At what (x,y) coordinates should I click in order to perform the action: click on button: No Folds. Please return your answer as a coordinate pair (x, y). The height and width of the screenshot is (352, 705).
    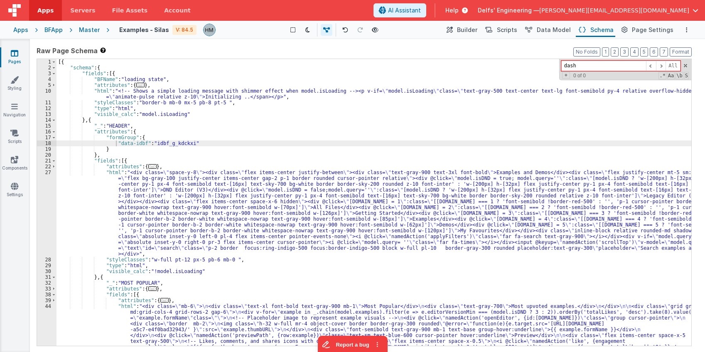
    Looking at the image, I should click on (587, 52).